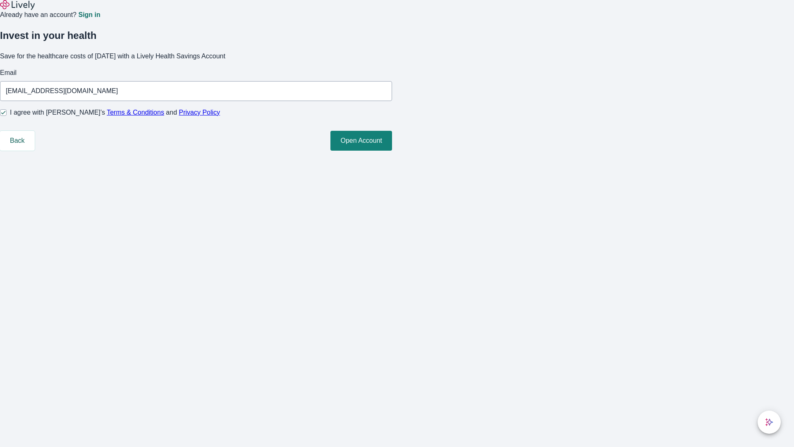 The height and width of the screenshot is (447, 794). I want to click on div: Sign in, so click(89, 15).